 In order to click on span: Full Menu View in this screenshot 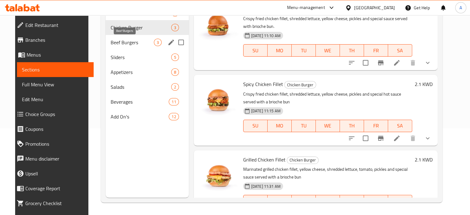, I will do `click(55, 84)`.